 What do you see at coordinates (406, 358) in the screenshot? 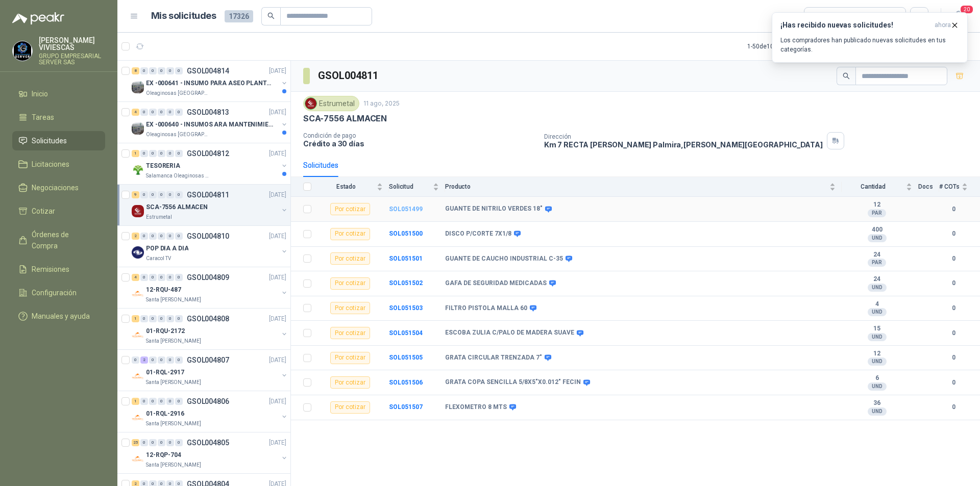
I see `a: SOL051505` at bounding box center [406, 358].